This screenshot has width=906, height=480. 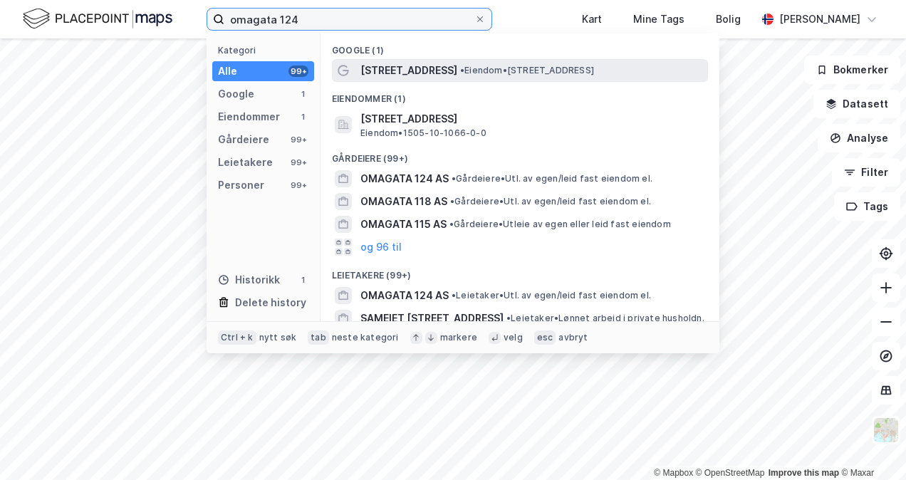 I want to click on span: Gårdeiere • Utleie av egen eller leid fast eiendom, so click(x=560, y=224).